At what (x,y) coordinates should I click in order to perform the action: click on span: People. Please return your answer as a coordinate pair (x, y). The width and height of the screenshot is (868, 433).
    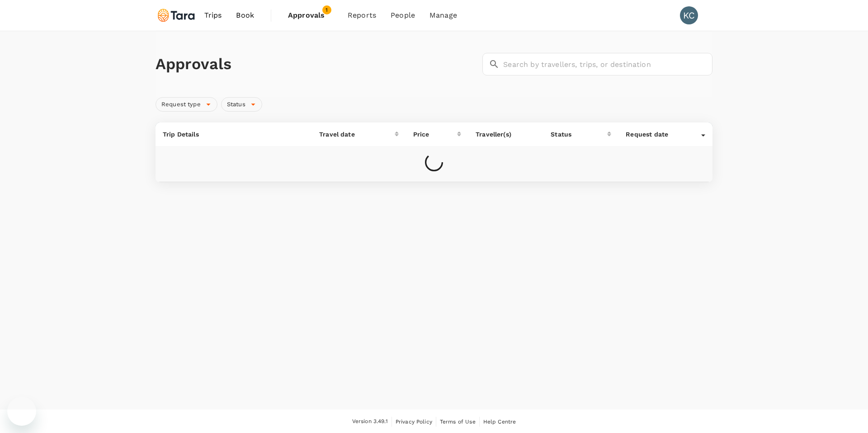
    Looking at the image, I should click on (403, 15).